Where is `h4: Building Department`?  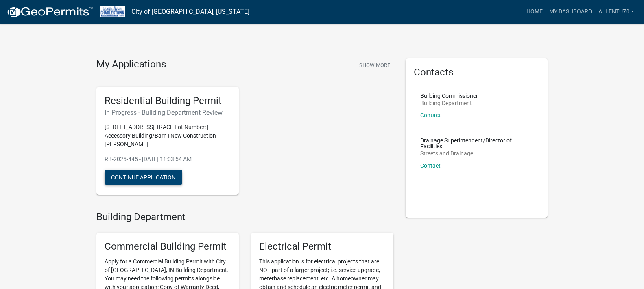
h4: Building Department is located at coordinates (245, 217).